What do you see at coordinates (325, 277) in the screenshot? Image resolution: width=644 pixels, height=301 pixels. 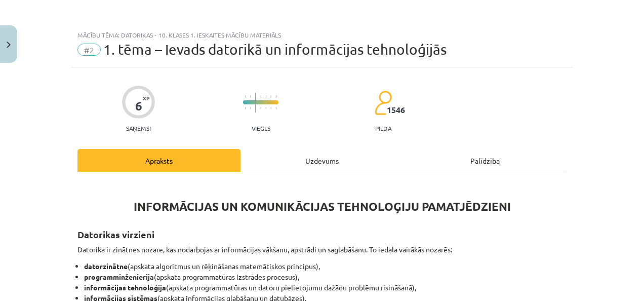 I see `li: (apskata programmatūras izstrādes procesus),` at bounding box center [325, 277].